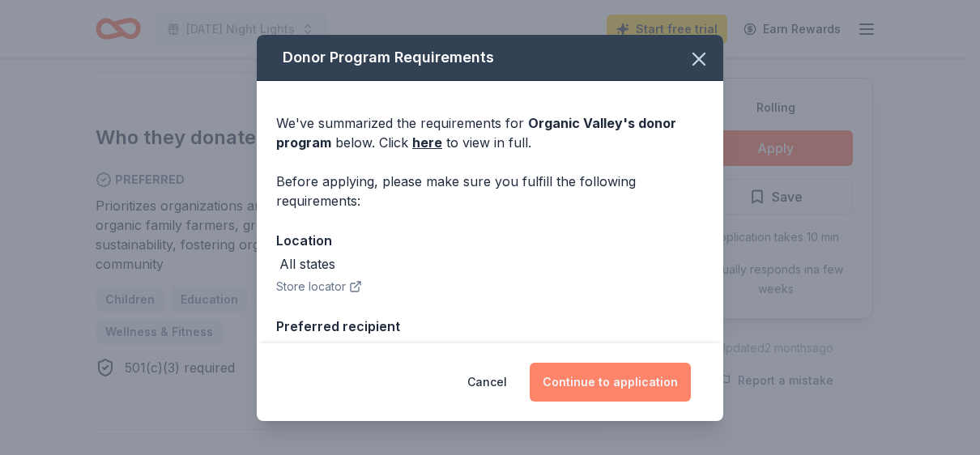 Image resolution: width=980 pixels, height=455 pixels. What do you see at coordinates (492, 378) in the screenshot?
I see `div: Prioritizes organizations and programs with causes focused on supporting organic family farmers, ...` at bounding box center [492, 378].